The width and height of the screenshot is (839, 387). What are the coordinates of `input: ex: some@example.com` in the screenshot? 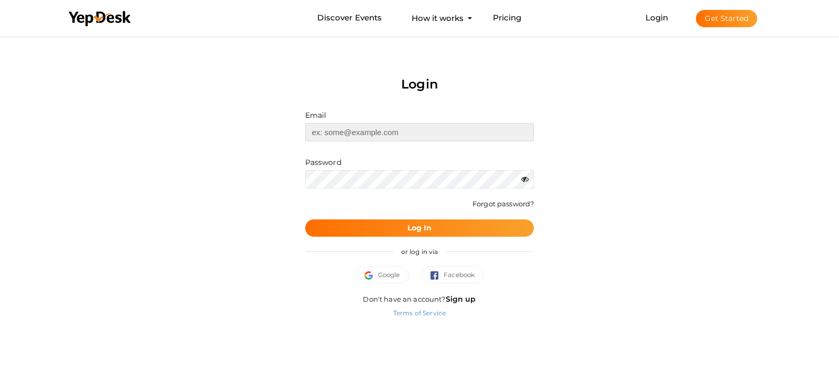 It's located at (419, 132).